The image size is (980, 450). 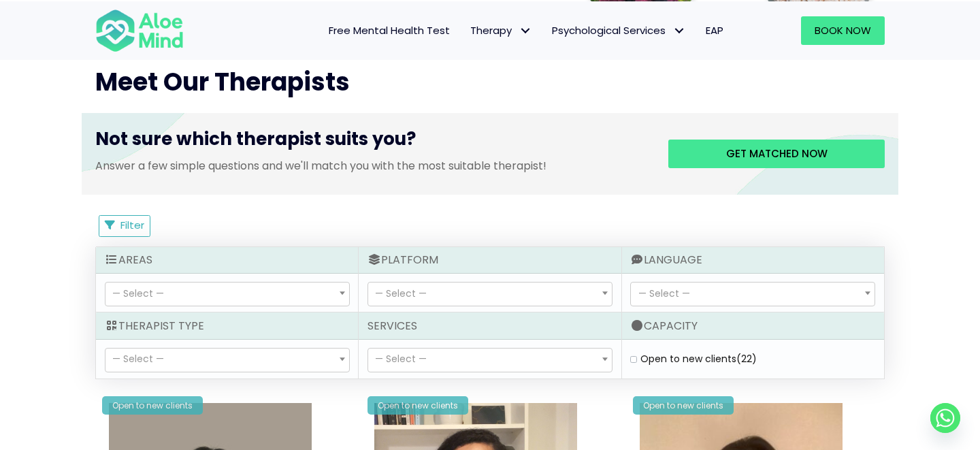 I want to click on div: Therapist Type, so click(x=227, y=325).